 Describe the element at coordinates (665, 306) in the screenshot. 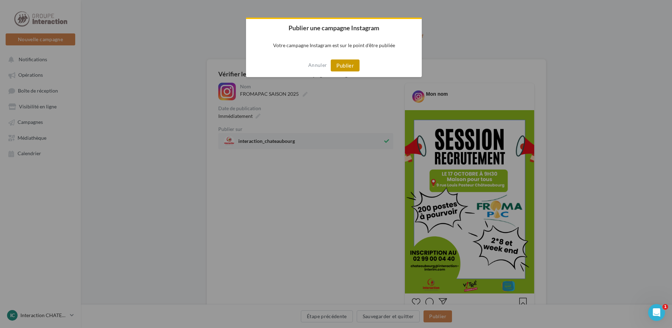

I see `span: 1` at that location.